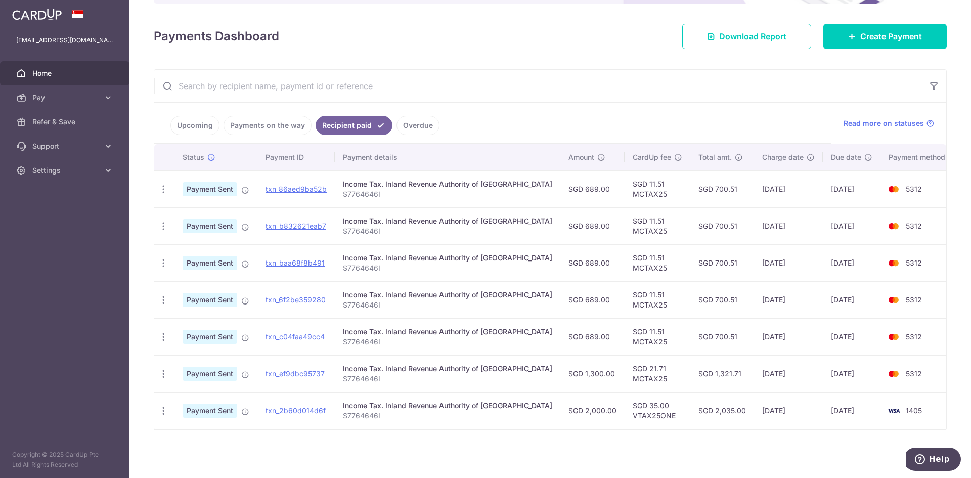  I want to click on a: txn_6f2be359280, so click(295, 299).